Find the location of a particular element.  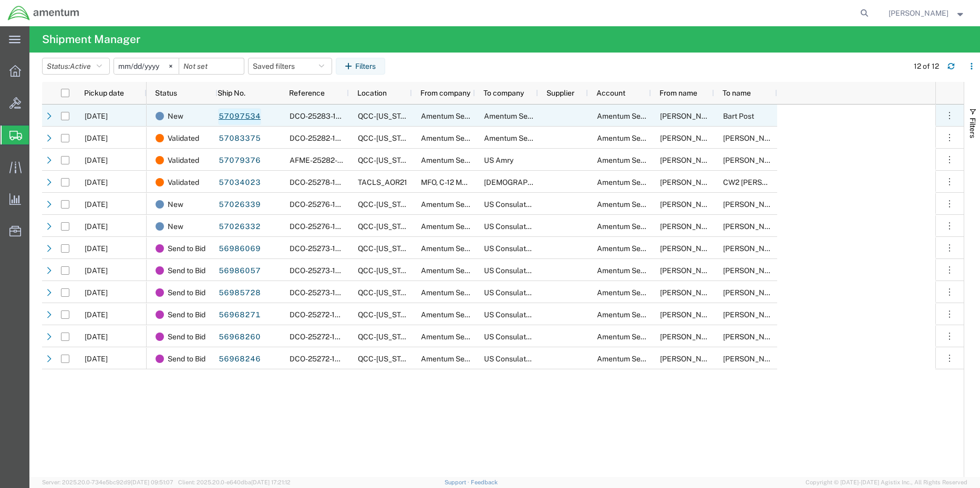

a: 56986069 is located at coordinates (239, 249).